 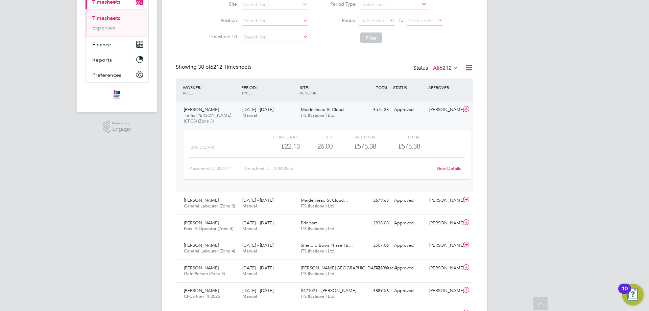 I want to click on span: General Labourer (Zone 3), so click(x=209, y=206).